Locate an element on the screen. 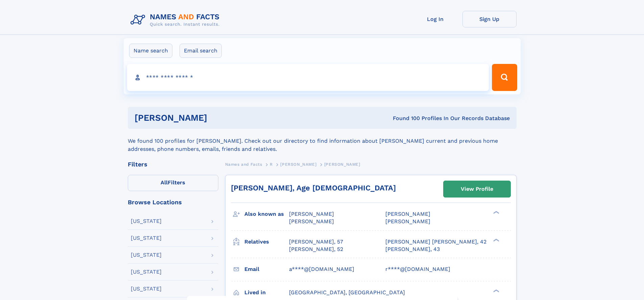  input: search input is located at coordinates (308, 77).